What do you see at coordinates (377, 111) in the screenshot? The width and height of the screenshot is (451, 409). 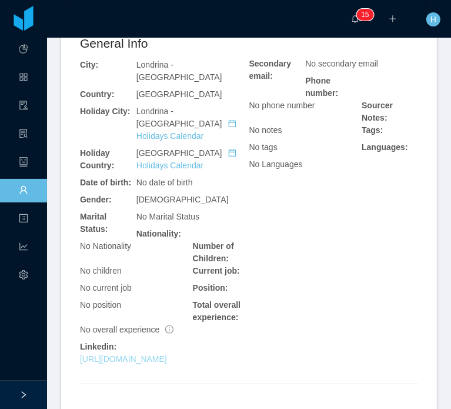 I see `b: Sourcer Notes:` at bounding box center [377, 111].